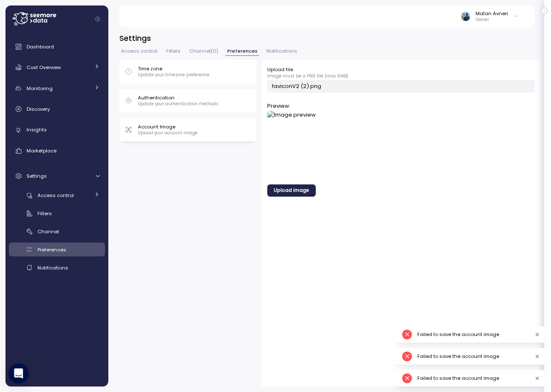  What do you see at coordinates (491, 20) in the screenshot?
I see `p: Owner` at bounding box center [491, 20].